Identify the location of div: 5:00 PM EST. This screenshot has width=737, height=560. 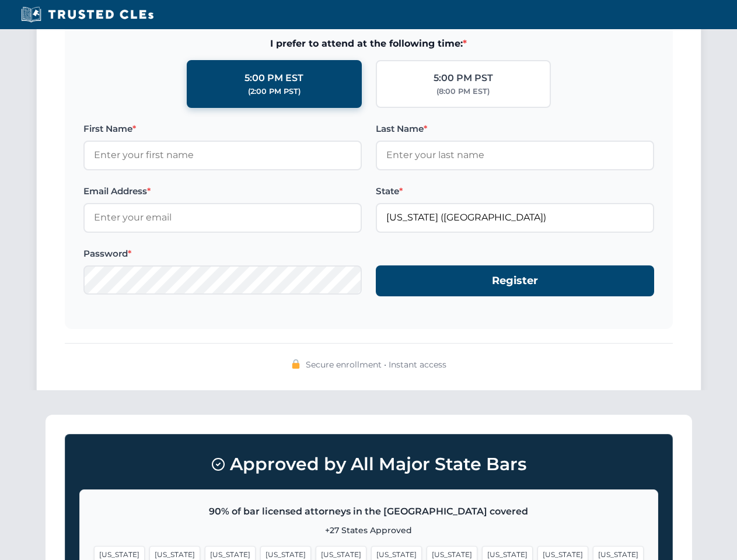
(274, 78).